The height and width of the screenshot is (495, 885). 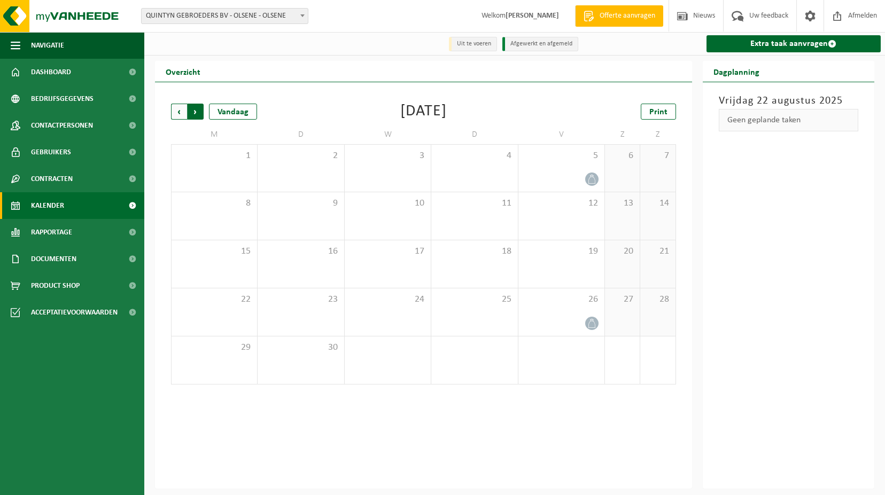 What do you see at coordinates (300, 204) in the screenshot?
I see `span: 9` at bounding box center [300, 204].